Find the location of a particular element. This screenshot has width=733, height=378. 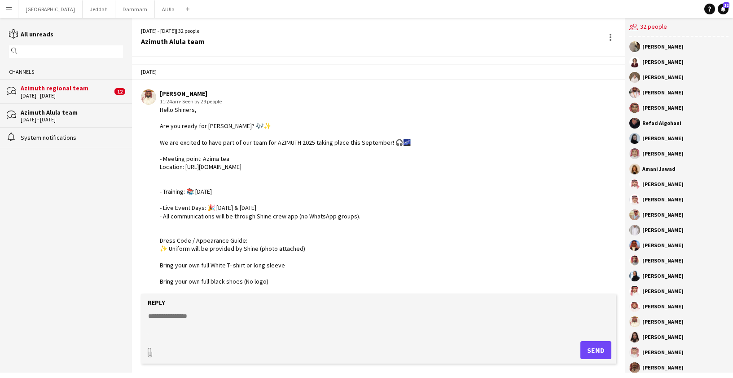

div: 32 people is located at coordinates (679, 27).